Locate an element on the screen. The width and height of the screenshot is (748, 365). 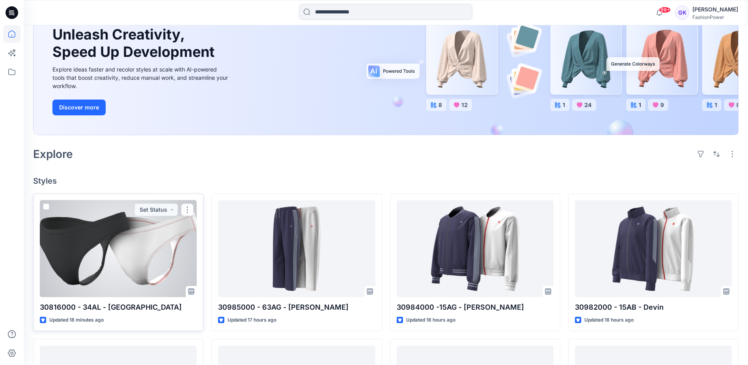
div: Explore ideas faster and recolor styles at scale with AI-powered tools that boost creativity, red... is located at coordinates (141, 77).